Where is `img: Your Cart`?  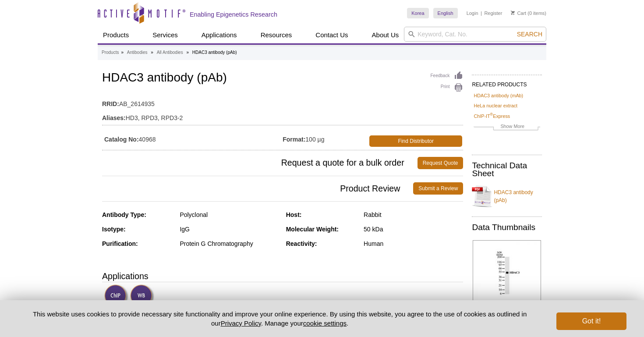 img: Your Cart is located at coordinates (513, 12).